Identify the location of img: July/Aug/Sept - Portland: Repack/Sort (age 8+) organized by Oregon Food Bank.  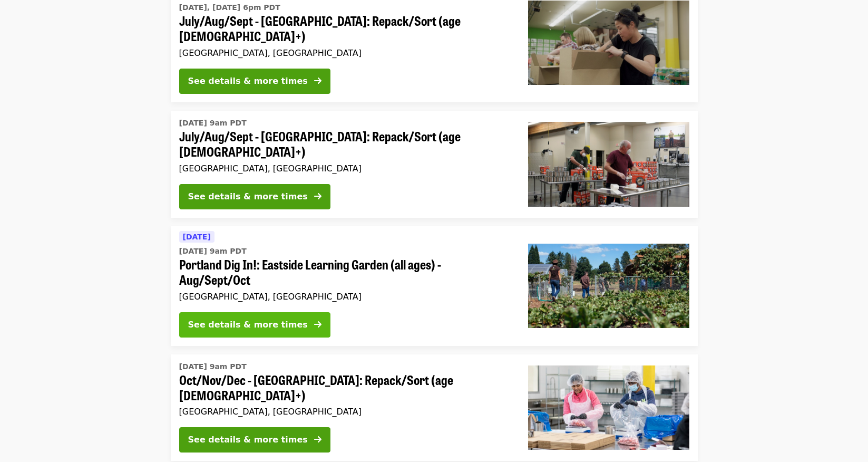
(609, 43).